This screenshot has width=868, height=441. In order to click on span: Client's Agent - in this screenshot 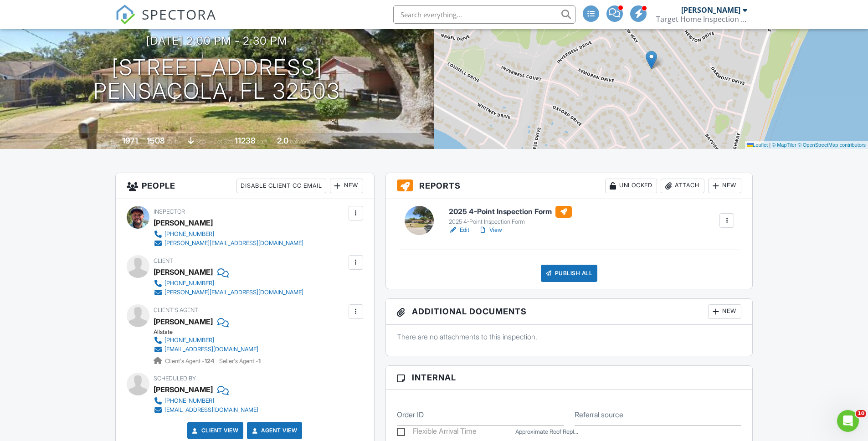, I will do `click(190, 361)`.